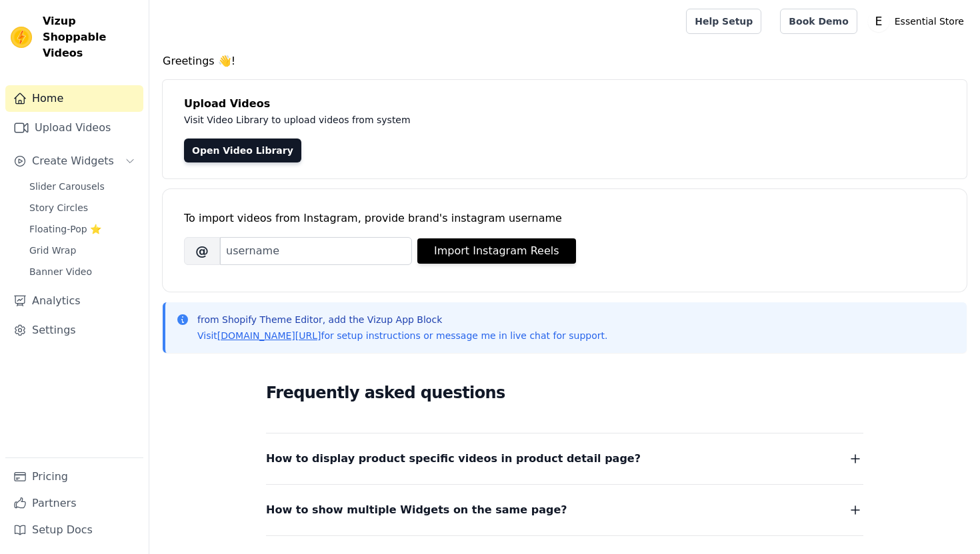 The image size is (980, 554). What do you see at coordinates (565, 61) in the screenshot?
I see `h4: Greetings 👋!` at bounding box center [565, 61].